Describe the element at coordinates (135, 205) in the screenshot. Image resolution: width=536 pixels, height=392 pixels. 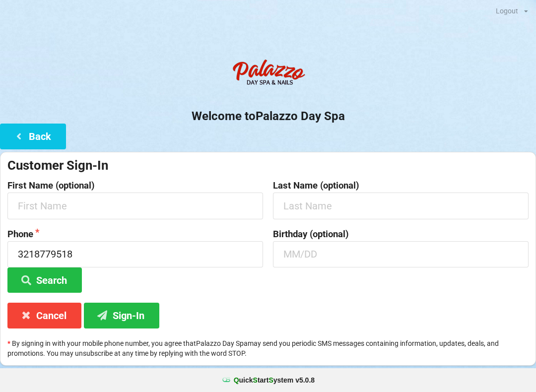
I see `input: First Name` at that location.